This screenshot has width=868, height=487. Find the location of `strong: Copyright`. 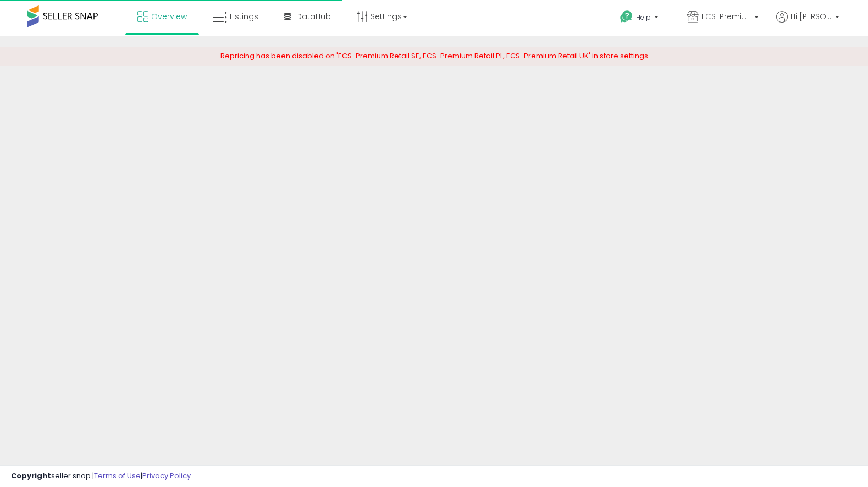

strong: Copyright is located at coordinates (31, 475).